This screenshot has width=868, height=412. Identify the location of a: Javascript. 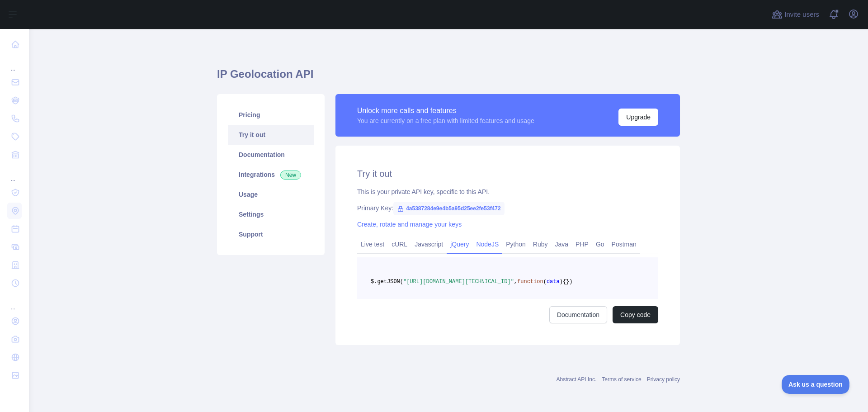
(428, 244).